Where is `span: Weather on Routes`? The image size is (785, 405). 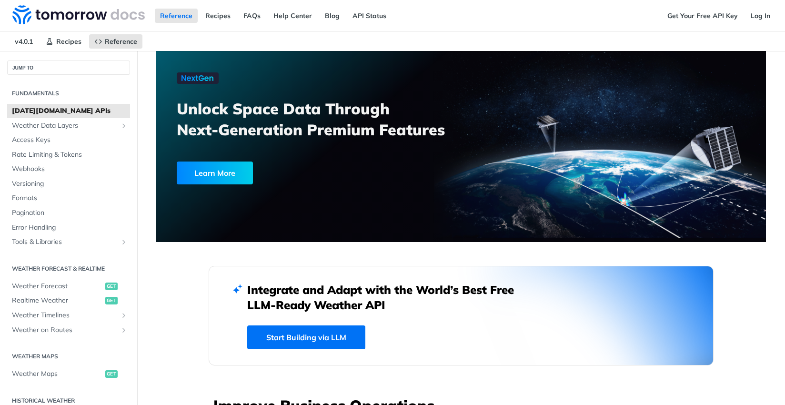
span: Weather on Routes is located at coordinates (65, 330).